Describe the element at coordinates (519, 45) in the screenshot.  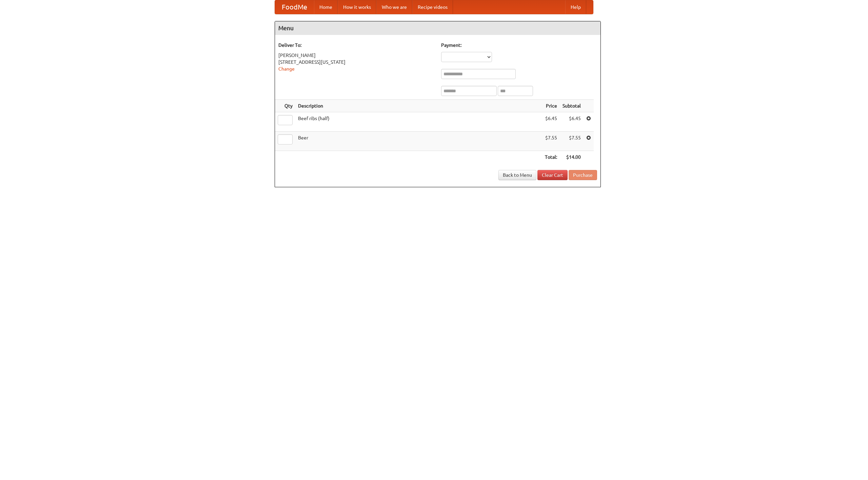
I see `h5: Payment:` at that location.